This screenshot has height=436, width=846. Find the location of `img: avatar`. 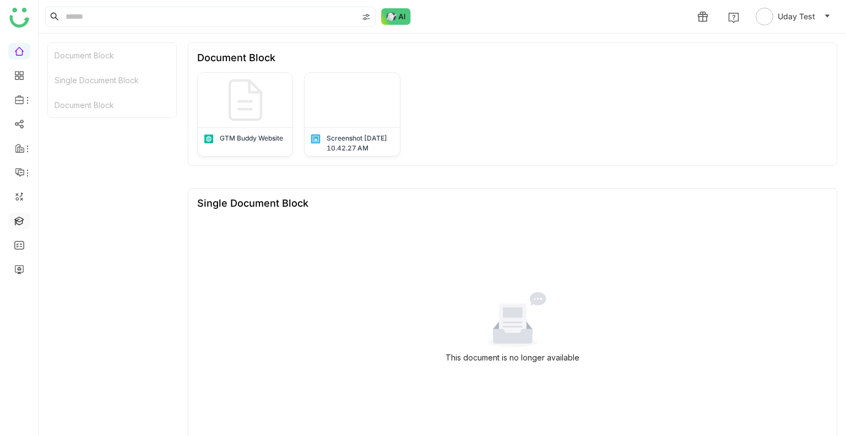

img: avatar is located at coordinates (764, 17).